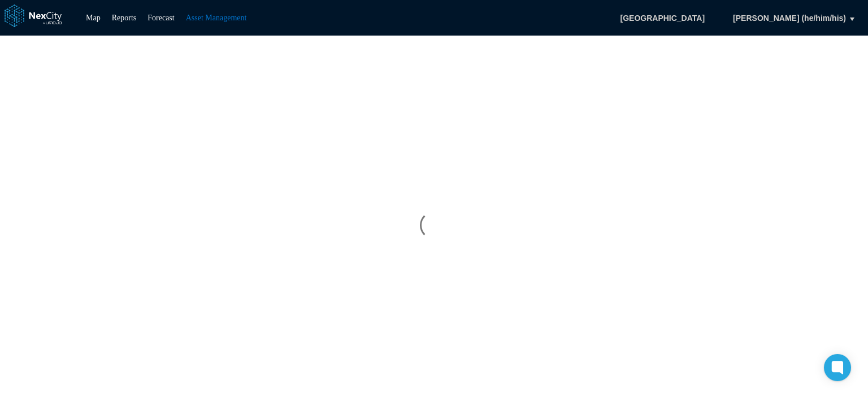 The image size is (868, 415). I want to click on a: Reports, so click(124, 18).